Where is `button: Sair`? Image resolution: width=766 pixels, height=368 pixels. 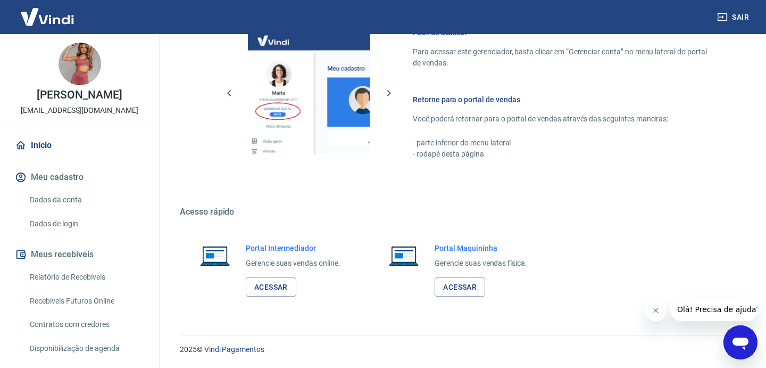
button: Sair is located at coordinates (734, 17).